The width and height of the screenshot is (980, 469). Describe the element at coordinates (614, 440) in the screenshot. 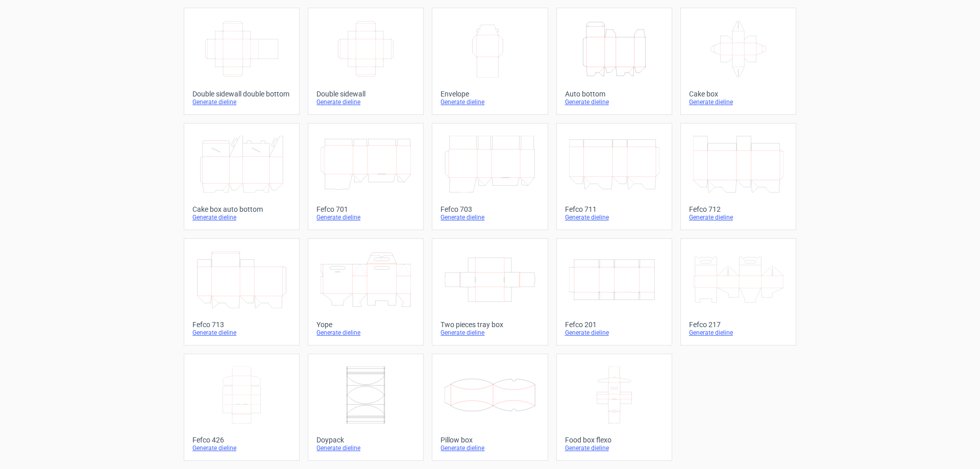

I see `div: Food box flexo` at that location.